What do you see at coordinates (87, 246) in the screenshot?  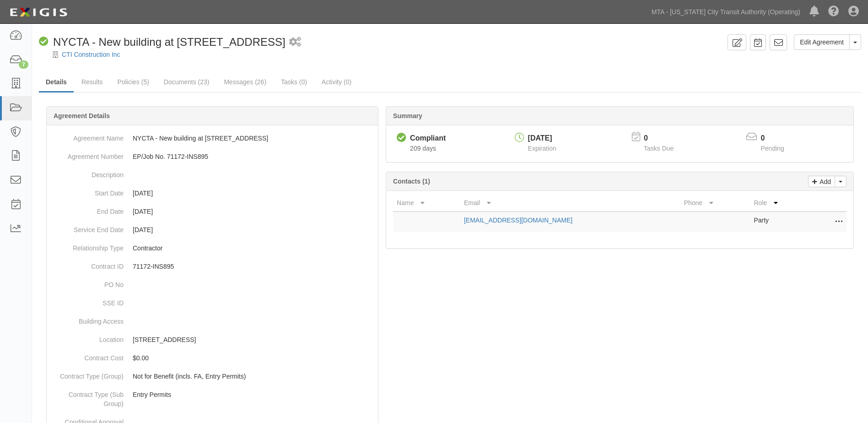 I see `dt: Relationship Type` at bounding box center [87, 246].